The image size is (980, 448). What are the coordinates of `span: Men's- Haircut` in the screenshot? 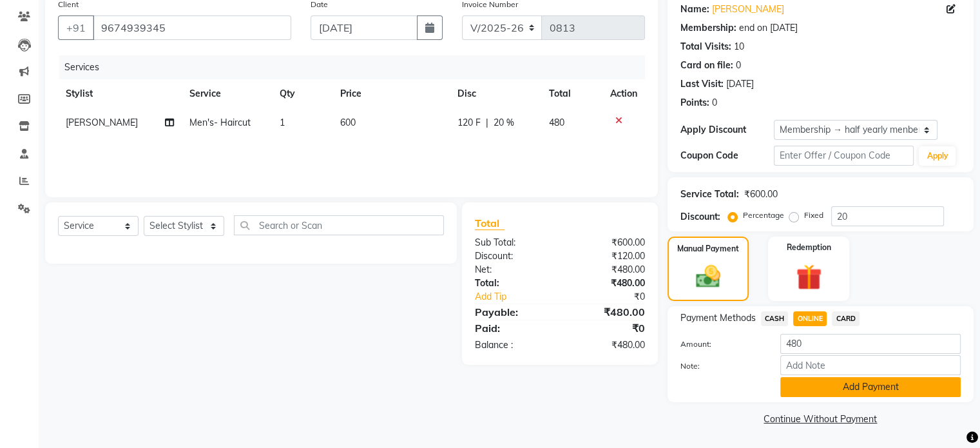 It's located at (219, 122).